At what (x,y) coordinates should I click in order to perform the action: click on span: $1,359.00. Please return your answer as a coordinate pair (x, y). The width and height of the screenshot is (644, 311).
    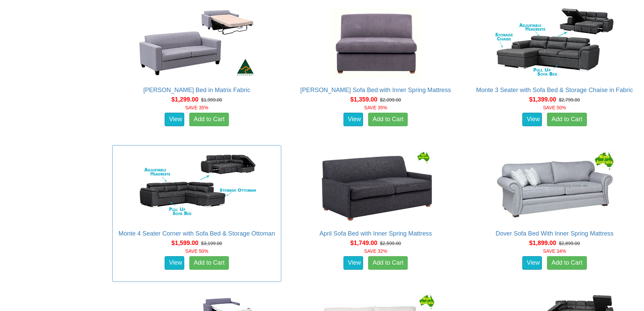
    Looking at the image, I should click on (363, 99).